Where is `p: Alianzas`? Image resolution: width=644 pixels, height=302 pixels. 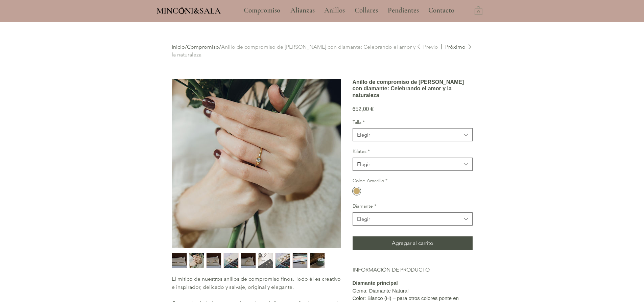
p: Alianzas is located at coordinates (302, 11).